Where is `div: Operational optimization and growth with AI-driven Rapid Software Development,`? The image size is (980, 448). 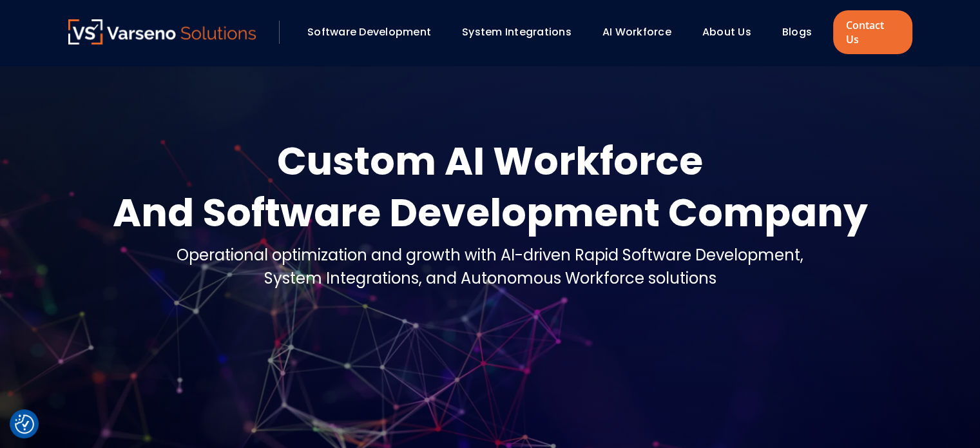 div: Operational optimization and growth with AI-driven Rapid Software Development, is located at coordinates (490, 255).